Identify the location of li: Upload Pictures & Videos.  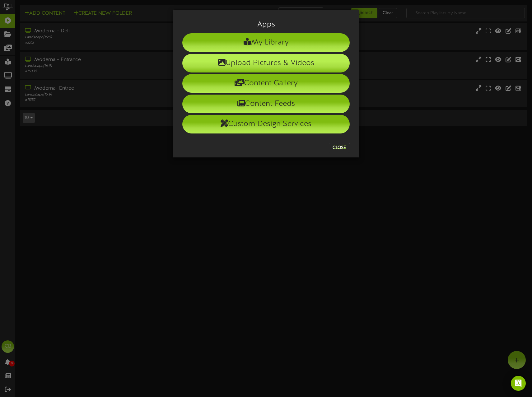
(266, 63).